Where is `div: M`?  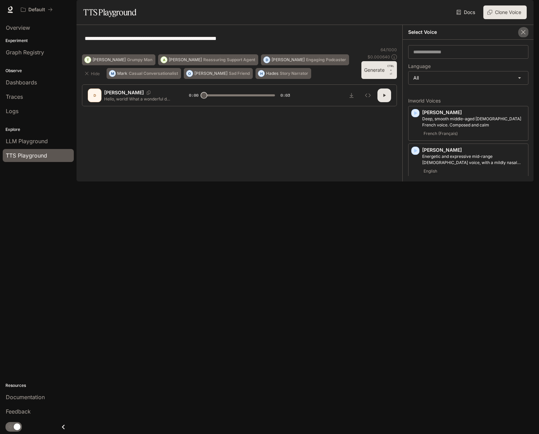 div: M is located at coordinates (112, 73).